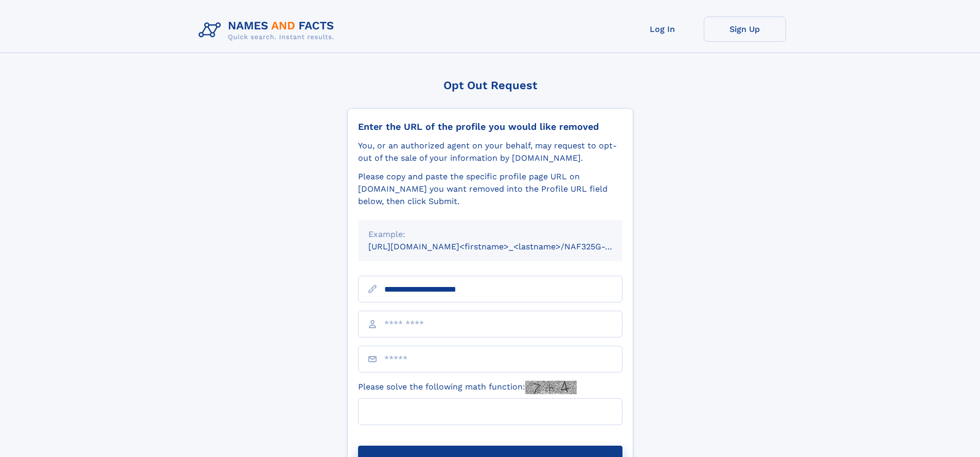 Image resolution: width=980 pixels, height=457 pixels. What do you see at coordinates (490, 127) in the screenshot?
I see `div: Enter the URL of the profile you would like removed` at bounding box center [490, 127].